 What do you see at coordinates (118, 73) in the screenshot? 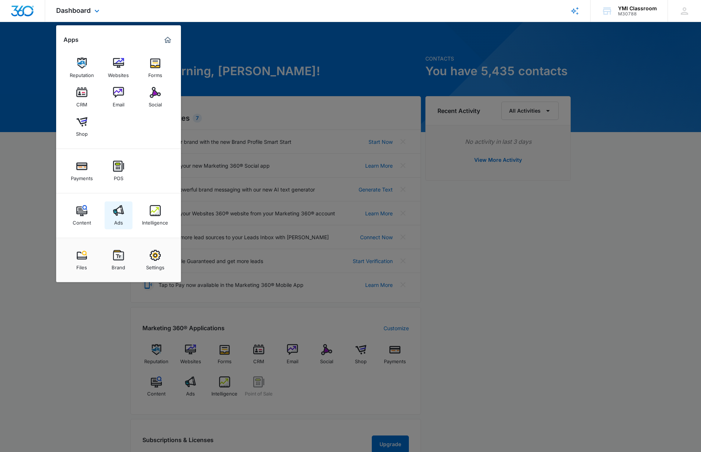
I see `div: Websites` at bounding box center [118, 73].